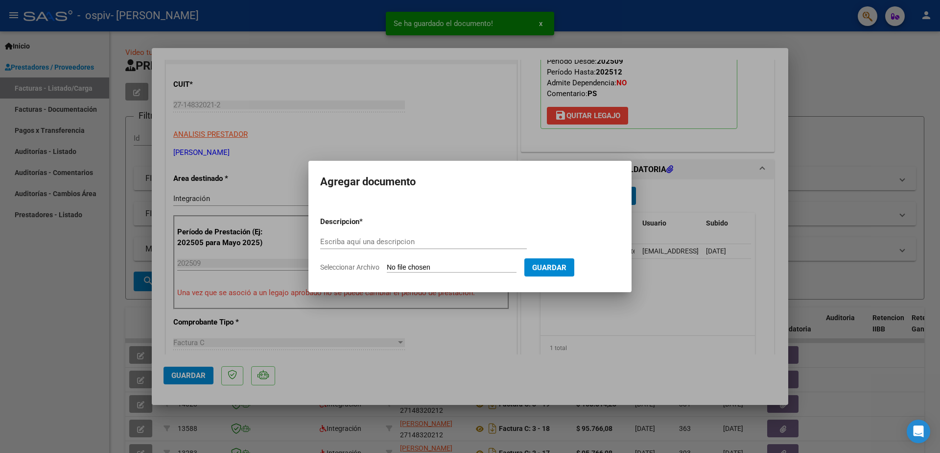 The width and height of the screenshot is (940, 453). I want to click on p: Descripcion, so click(365, 221).